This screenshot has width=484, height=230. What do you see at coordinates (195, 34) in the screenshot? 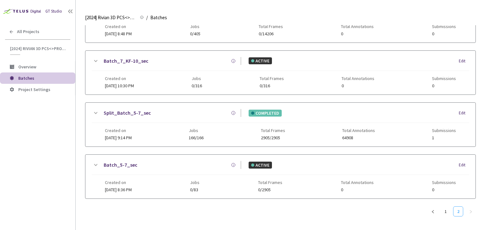
I see `span: 0/405` at bounding box center [195, 34].